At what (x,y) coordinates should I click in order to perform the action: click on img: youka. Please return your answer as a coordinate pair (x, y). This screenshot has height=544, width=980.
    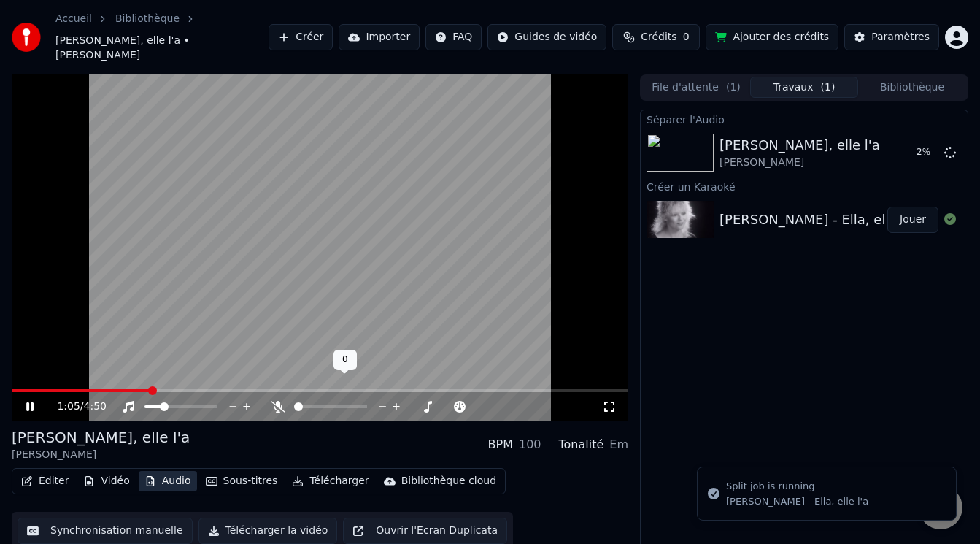
    Looking at the image, I should click on (26, 37).